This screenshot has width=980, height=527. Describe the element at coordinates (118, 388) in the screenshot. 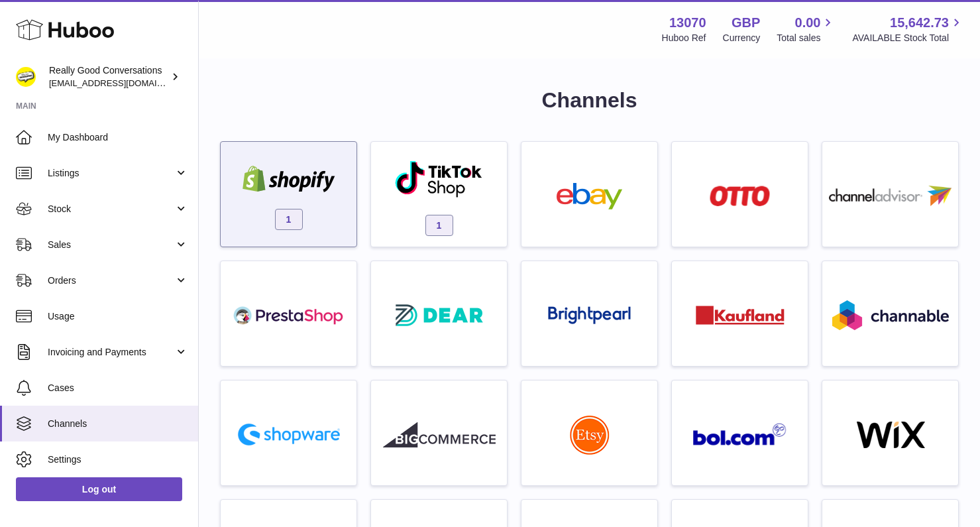

I see `span: Cases` at that location.